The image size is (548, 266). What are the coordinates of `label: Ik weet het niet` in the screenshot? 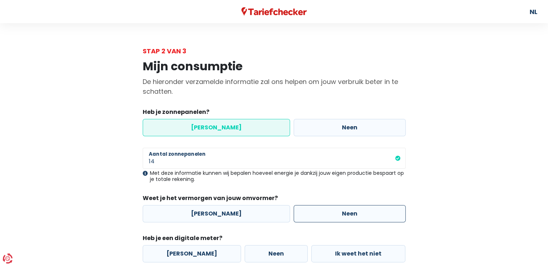 It's located at (358, 254).